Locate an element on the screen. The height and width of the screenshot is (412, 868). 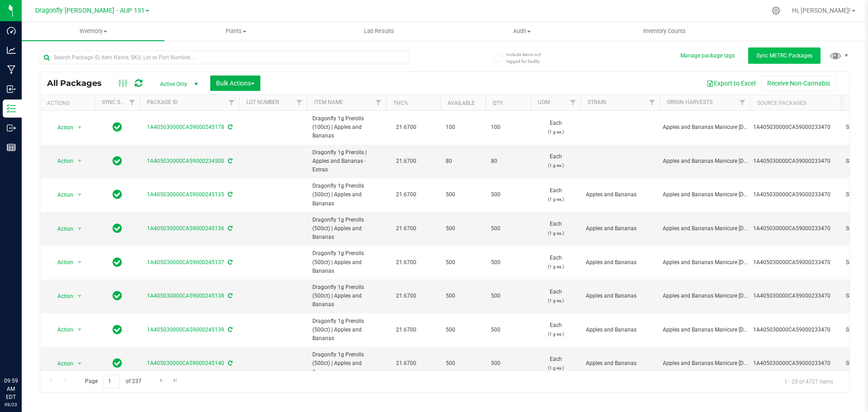
span: Inventory Counts is located at coordinates (665, 31).